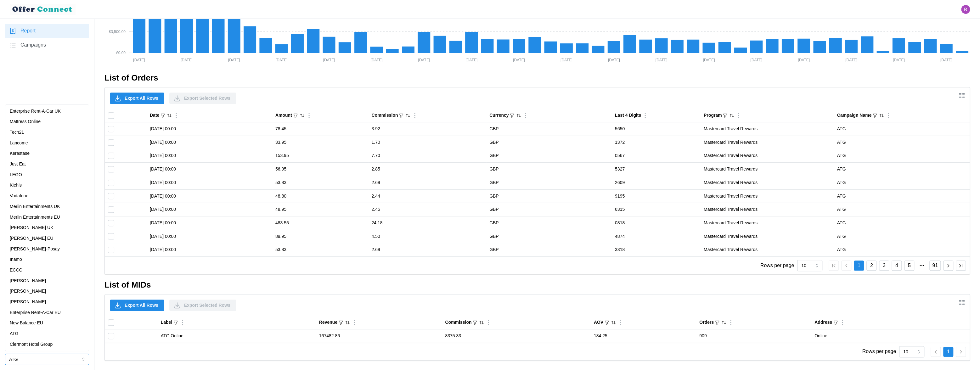 Image resolution: width=980 pixels, height=370 pixels. Describe the element at coordinates (656, 182) in the screenshot. I see `td: 2609` at that location.